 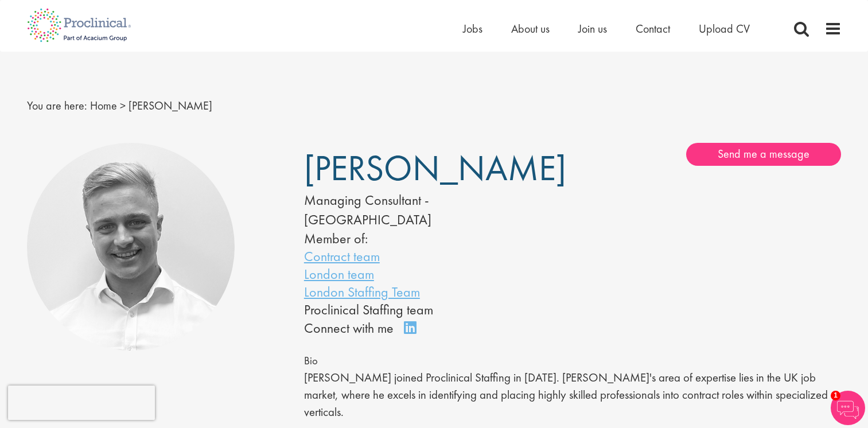 What do you see at coordinates (724, 28) in the screenshot?
I see `a: Upload CV` at bounding box center [724, 28].